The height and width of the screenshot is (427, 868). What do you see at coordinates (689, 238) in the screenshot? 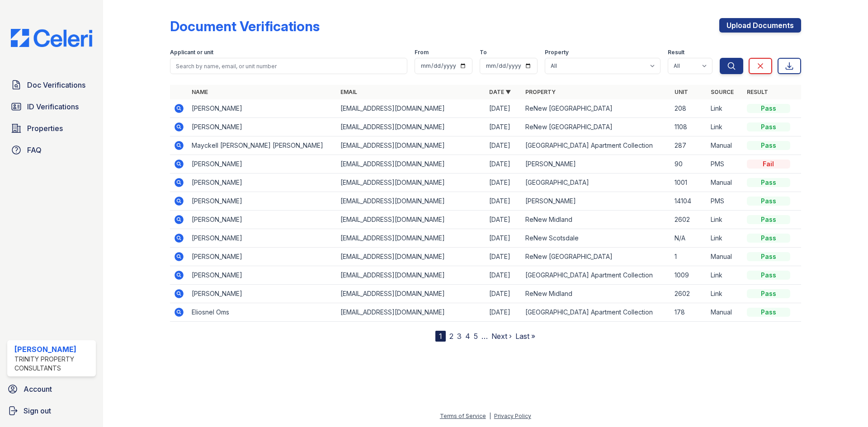
I see `td: N/A` at bounding box center [689, 238].